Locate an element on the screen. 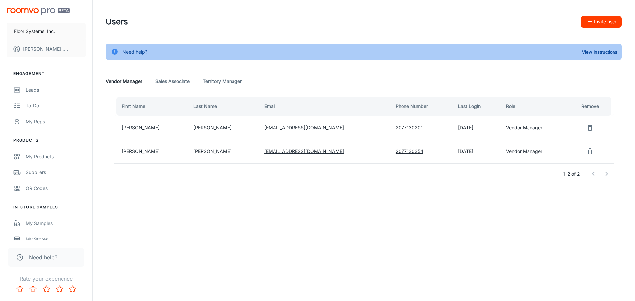 The width and height of the screenshot is (635, 301). a: Vendor Manager is located at coordinates (124, 81).